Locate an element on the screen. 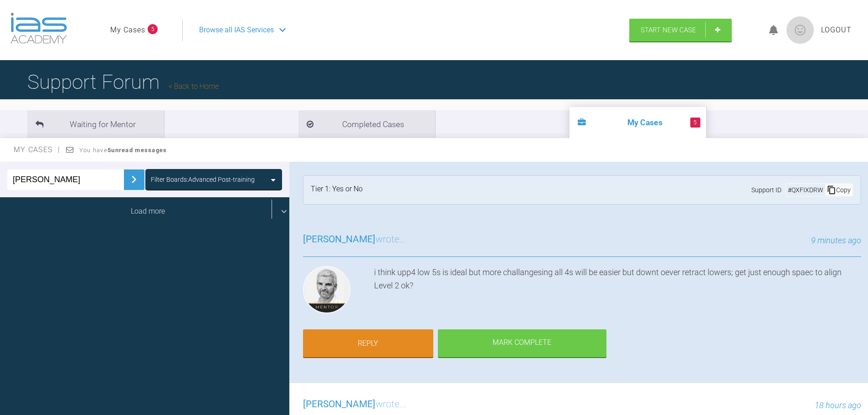  strong: 5 unread messages is located at coordinates (137, 150).